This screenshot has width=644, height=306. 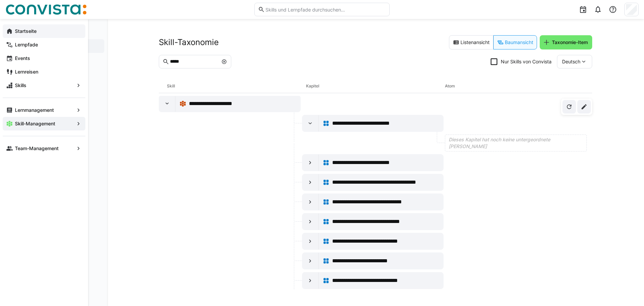 I want to click on div: Atom, so click(x=514, y=86).